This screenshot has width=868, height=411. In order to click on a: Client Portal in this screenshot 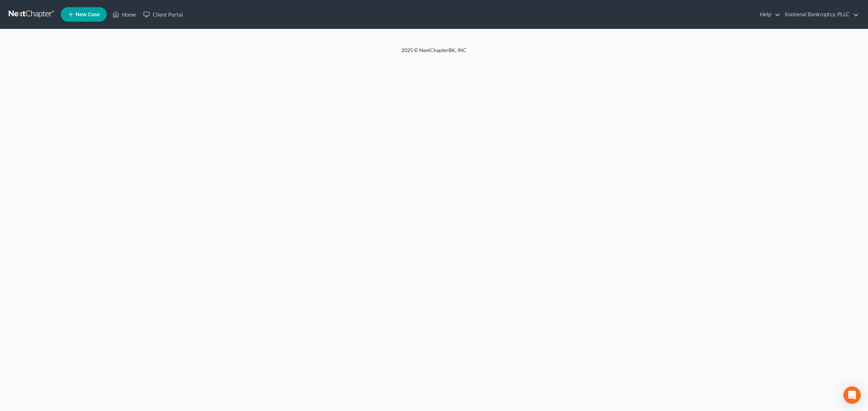, I will do `click(163, 14)`.